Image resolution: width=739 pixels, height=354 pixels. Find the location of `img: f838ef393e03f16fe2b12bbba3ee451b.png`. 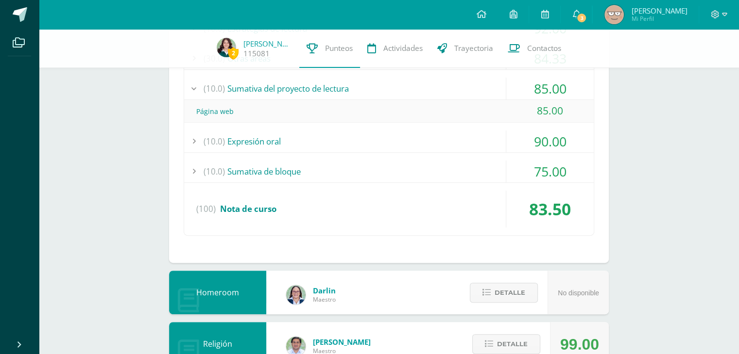

img: f838ef393e03f16fe2b12bbba3ee451b.png is located at coordinates (226, 48).